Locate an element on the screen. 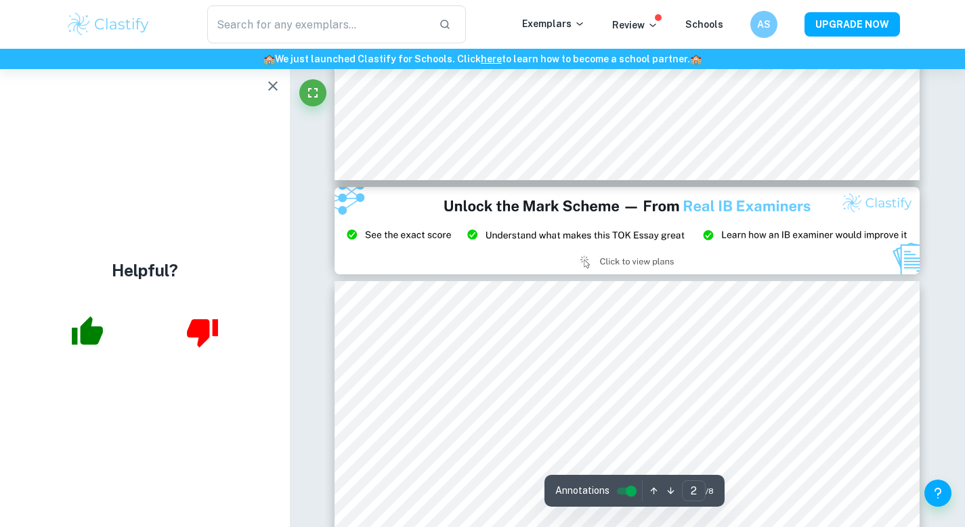 The height and width of the screenshot is (527, 965). span: / 8 is located at coordinates (710, 491).